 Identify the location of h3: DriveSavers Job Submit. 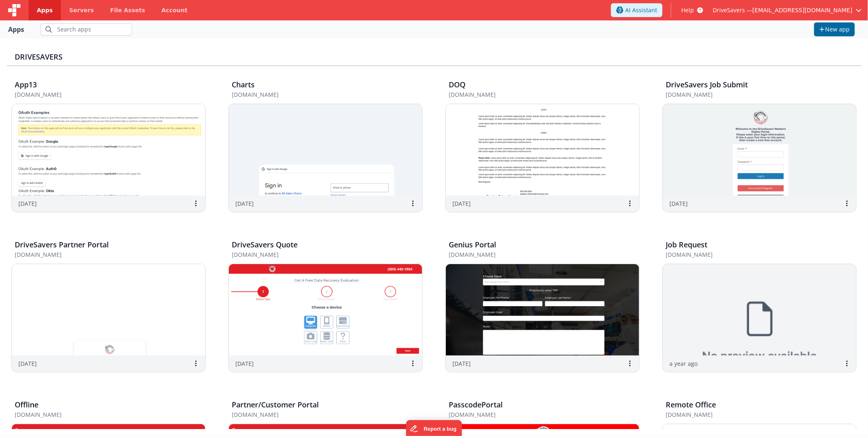
(707, 85).